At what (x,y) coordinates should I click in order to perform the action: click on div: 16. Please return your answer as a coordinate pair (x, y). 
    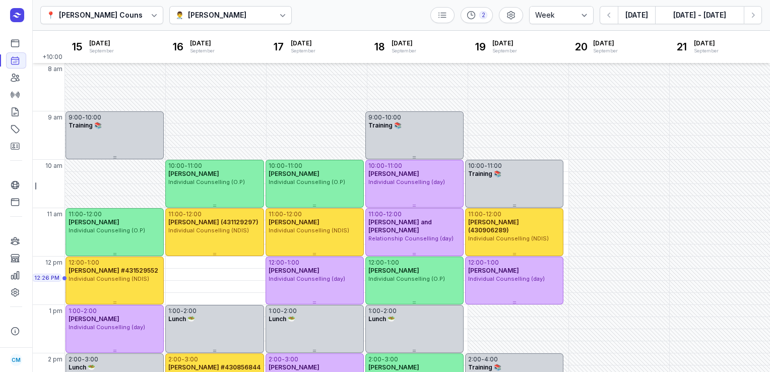
    Looking at the image, I should click on (178, 47).